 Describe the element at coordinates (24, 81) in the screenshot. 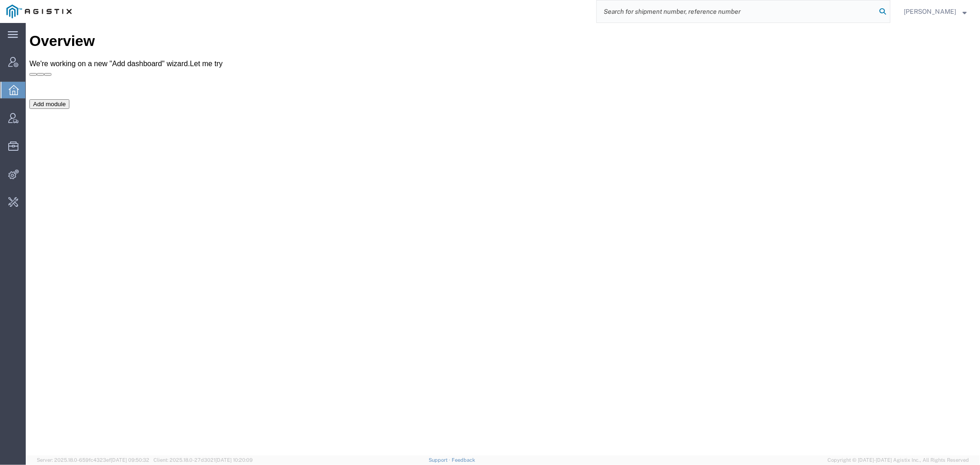

I see `button: Add module` at that location.